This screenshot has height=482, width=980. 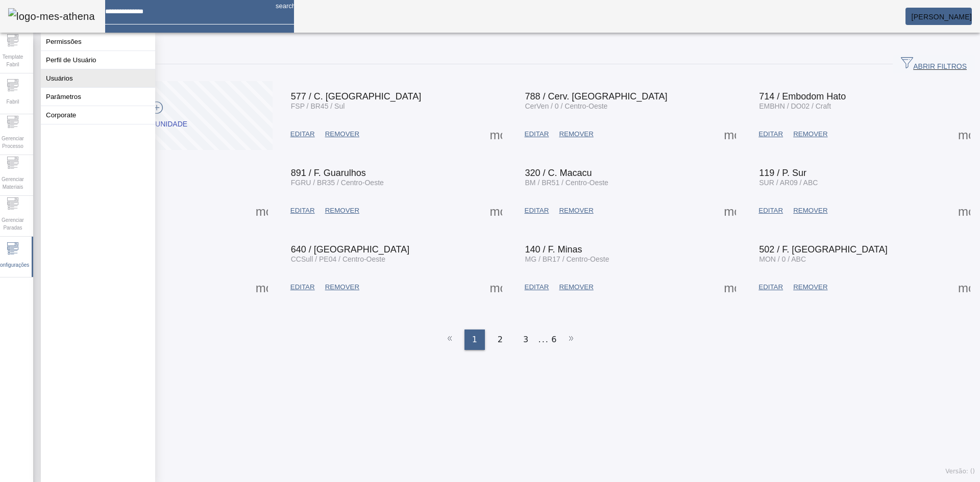 I want to click on span: FSP / BR45 / Sul, so click(x=318, y=106).